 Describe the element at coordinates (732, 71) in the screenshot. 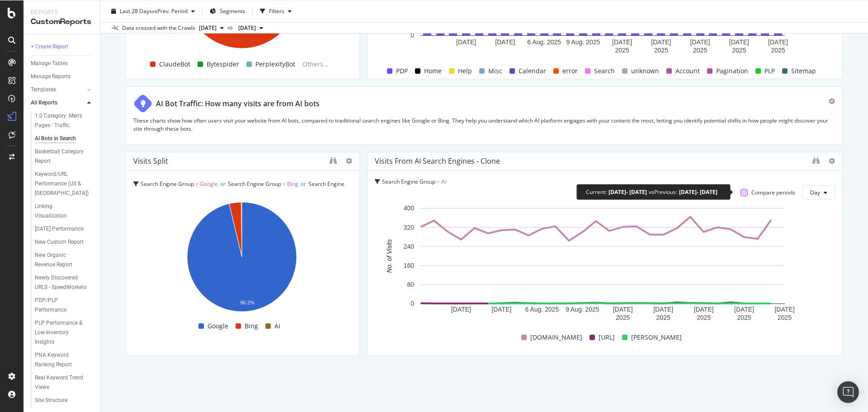

I see `span: Pagination` at that location.